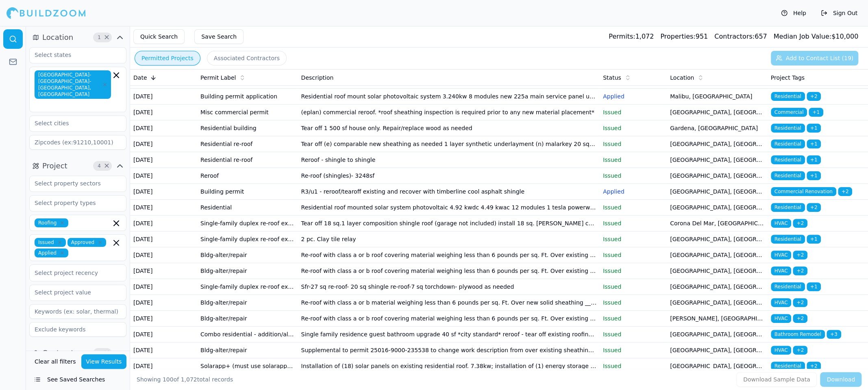 This screenshot has width=868, height=390. I want to click on td: Building permit application, so click(247, 96).